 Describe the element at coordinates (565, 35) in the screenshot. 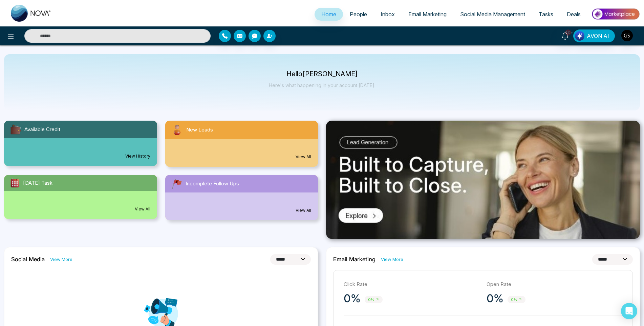

I see `a: 10+` at that location.